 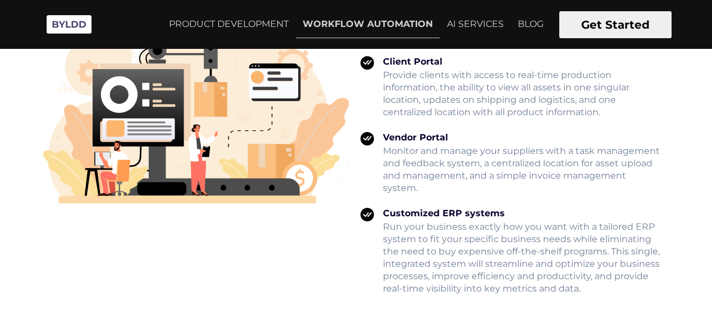 I want to click on img: Byldd - Product Development Company, so click(x=69, y=24).